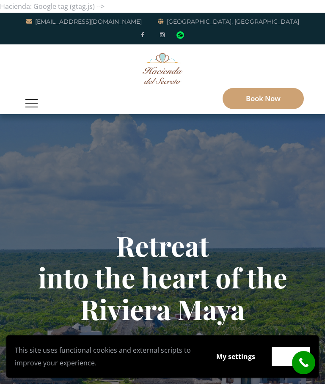  I want to click on i: call, so click(303, 362).